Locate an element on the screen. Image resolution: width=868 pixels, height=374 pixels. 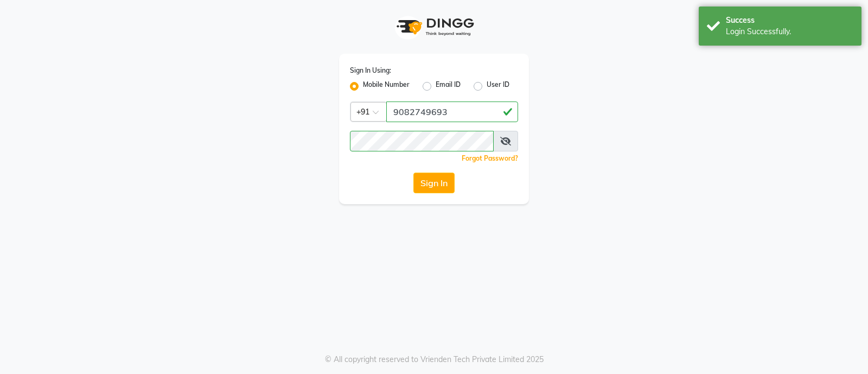
label: Email ID is located at coordinates (448, 86).